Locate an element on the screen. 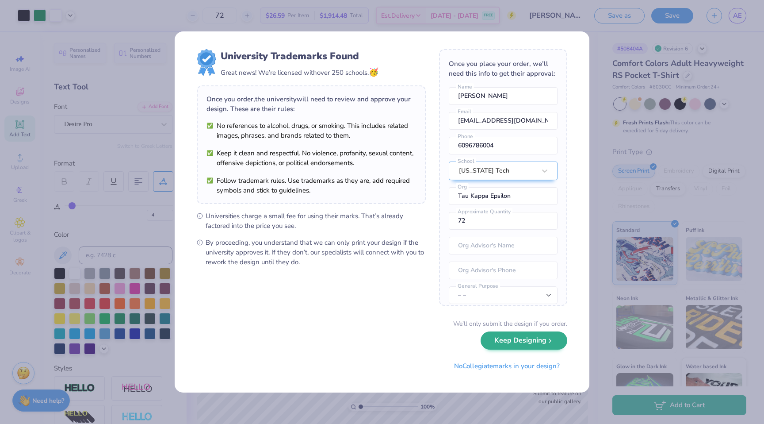 The image size is (764, 424). img: license-marks-badge.png is located at coordinates (207, 62).